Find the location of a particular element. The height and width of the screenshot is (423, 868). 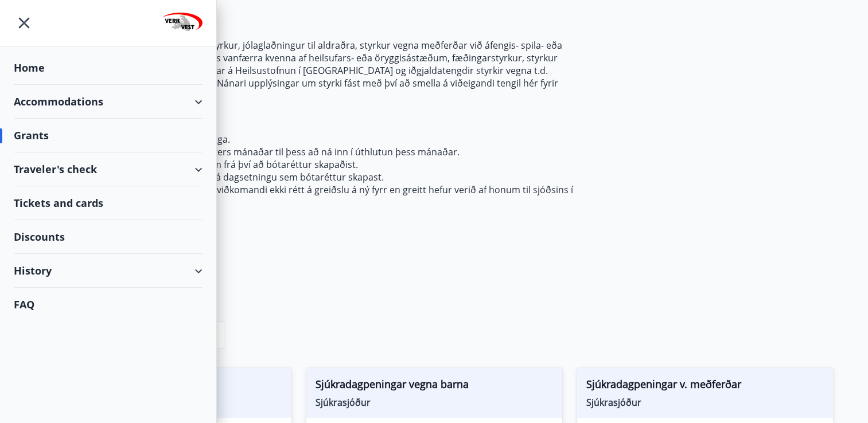

div: Home is located at coordinates (108, 68).